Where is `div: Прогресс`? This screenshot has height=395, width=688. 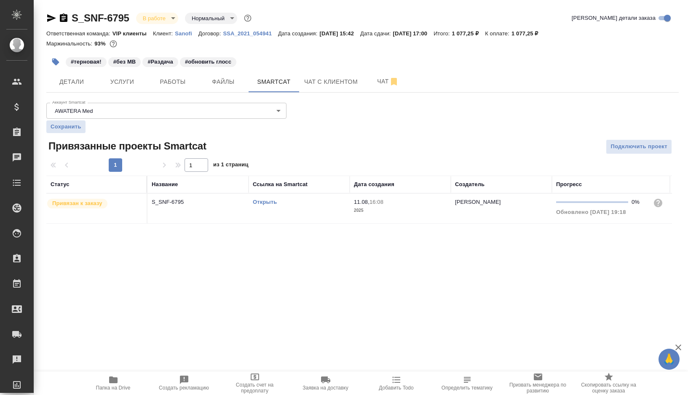
div: Прогресс is located at coordinates (569, 185).